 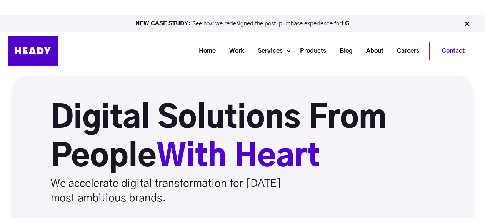 What do you see at coordinates (467, 24) in the screenshot?
I see `img: Close Bar` at bounding box center [467, 24].